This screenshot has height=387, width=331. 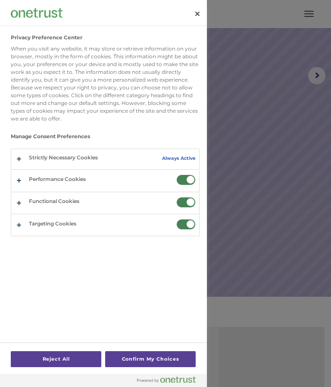 I want to click on h2: Privacy Preference Center, so click(x=47, y=38).